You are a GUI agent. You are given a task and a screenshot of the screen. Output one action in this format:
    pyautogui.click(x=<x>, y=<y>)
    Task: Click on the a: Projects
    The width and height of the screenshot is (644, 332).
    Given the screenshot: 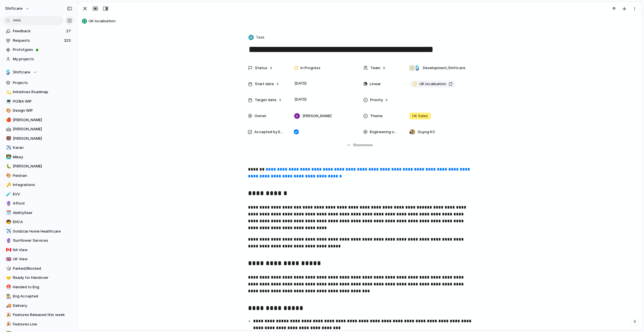 What is the action you would take?
    pyautogui.click(x=39, y=83)
    